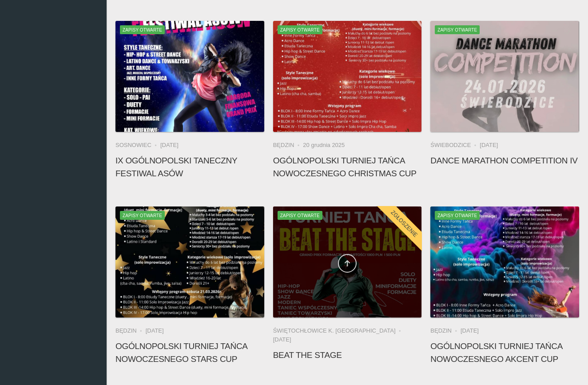 The image size is (588, 385). Describe the element at coordinates (455, 145) in the screenshot. I see `li: Świebodzice` at that location.